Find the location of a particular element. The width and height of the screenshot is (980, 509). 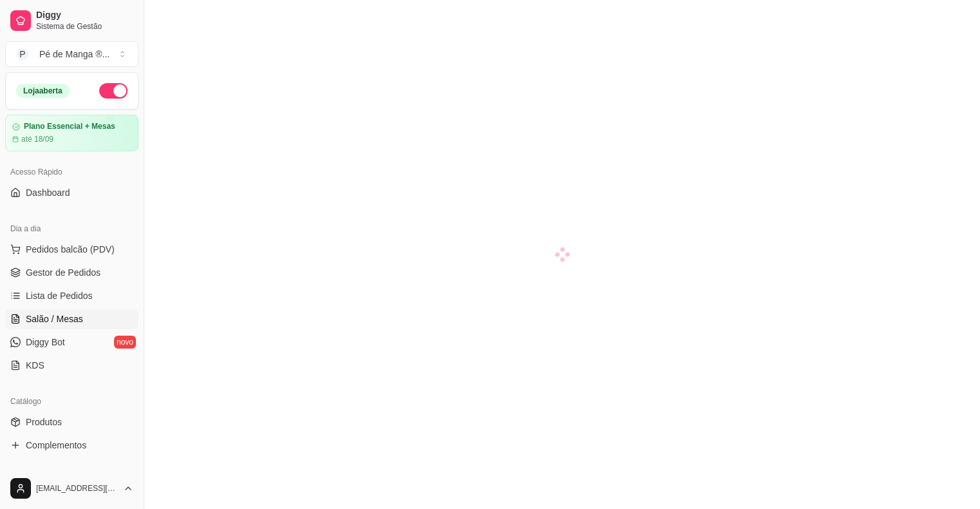

span: Gestor de Pedidos is located at coordinates (63, 272).